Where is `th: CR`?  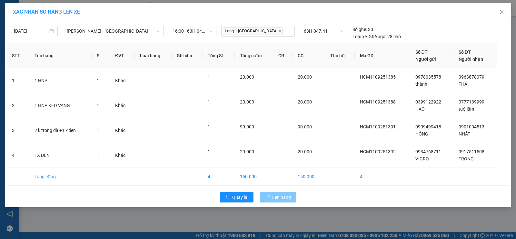 th: CR is located at coordinates (283, 56).